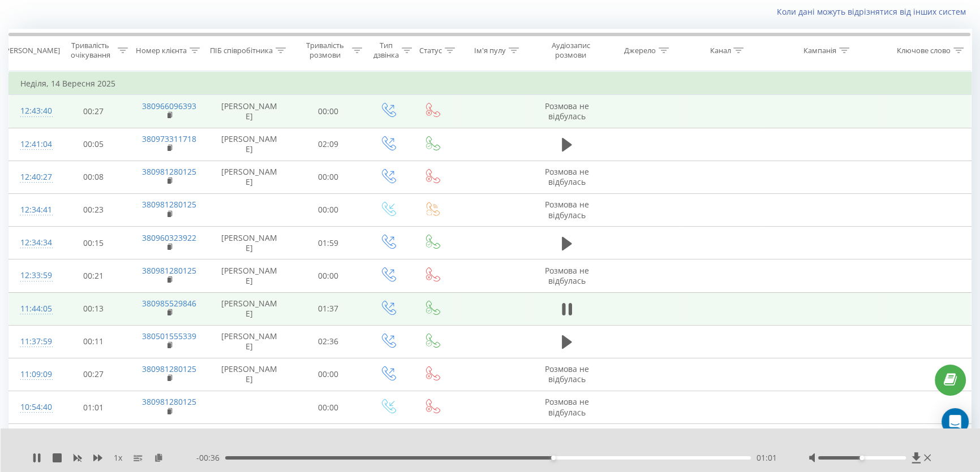  What do you see at coordinates (93, 309) in the screenshot?
I see `td: 00:13` at bounding box center [93, 309].